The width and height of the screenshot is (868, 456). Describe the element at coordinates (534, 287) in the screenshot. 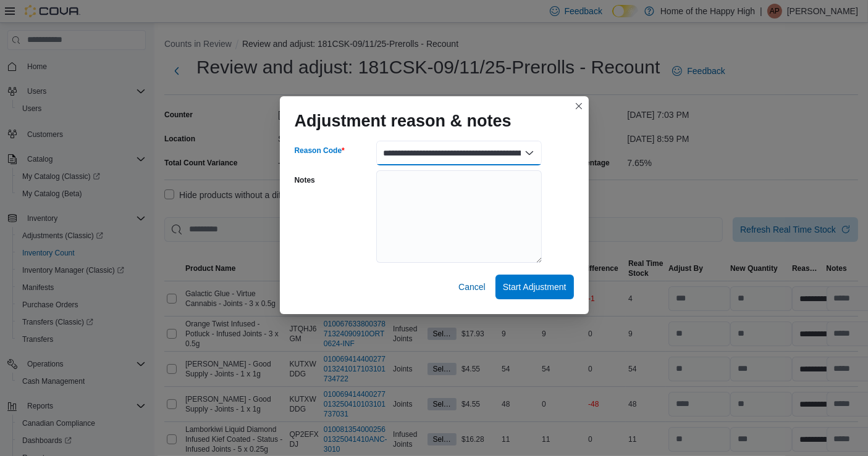

I see `span: Start Adjustment` at that location.